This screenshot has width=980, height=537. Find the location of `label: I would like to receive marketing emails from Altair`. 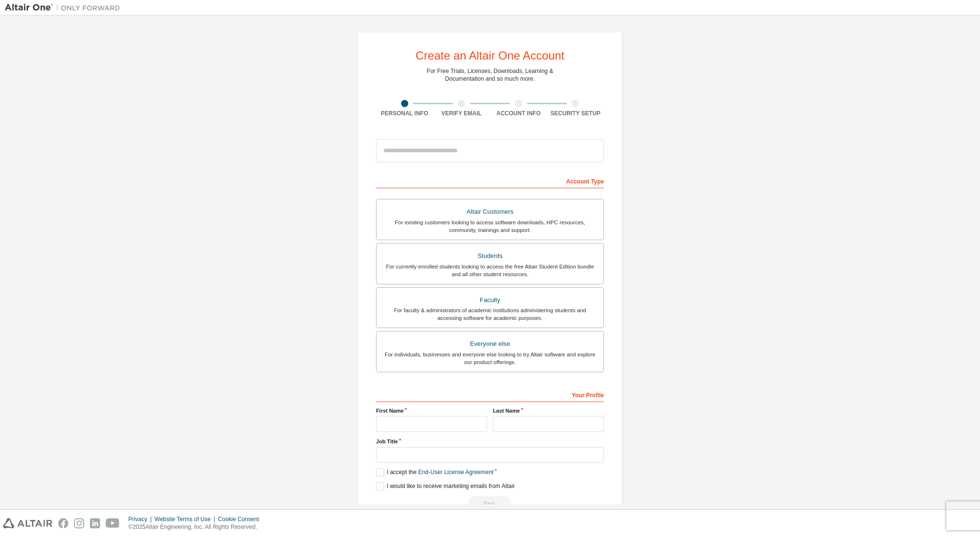

label: I would like to receive marketing emails from Altair is located at coordinates (446, 487).